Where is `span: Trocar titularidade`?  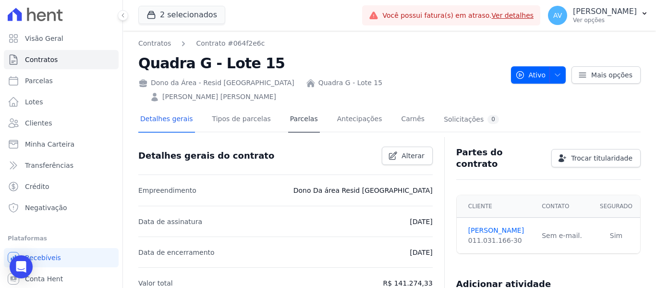
span: Trocar titularidade is located at coordinates (602, 158).